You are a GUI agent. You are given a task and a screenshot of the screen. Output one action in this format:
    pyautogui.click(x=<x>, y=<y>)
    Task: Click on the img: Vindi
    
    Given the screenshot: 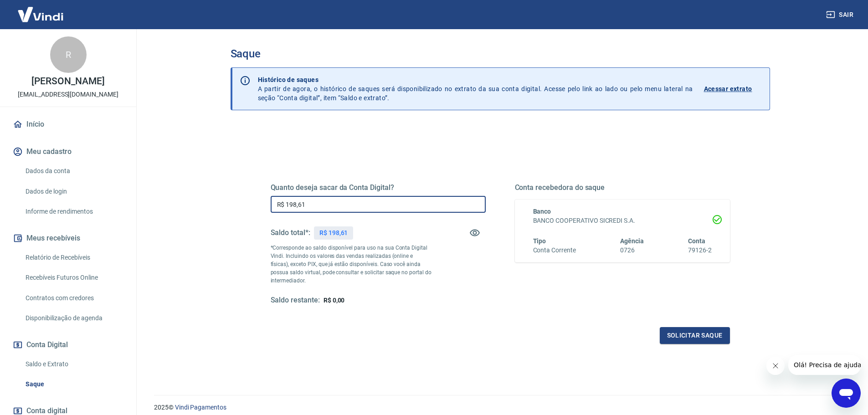 What is the action you would take?
    pyautogui.click(x=40, y=14)
    